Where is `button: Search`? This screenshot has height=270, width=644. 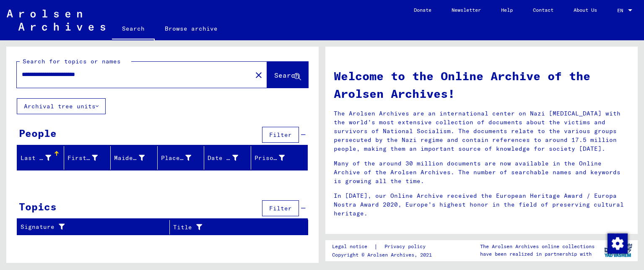 button: Search is located at coordinates (288, 75).